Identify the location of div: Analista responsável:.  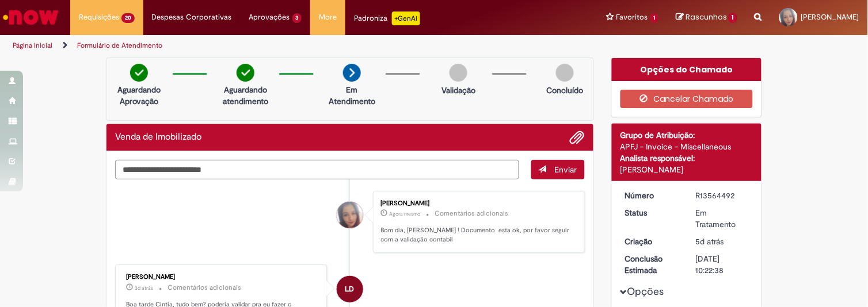
(687, 158).